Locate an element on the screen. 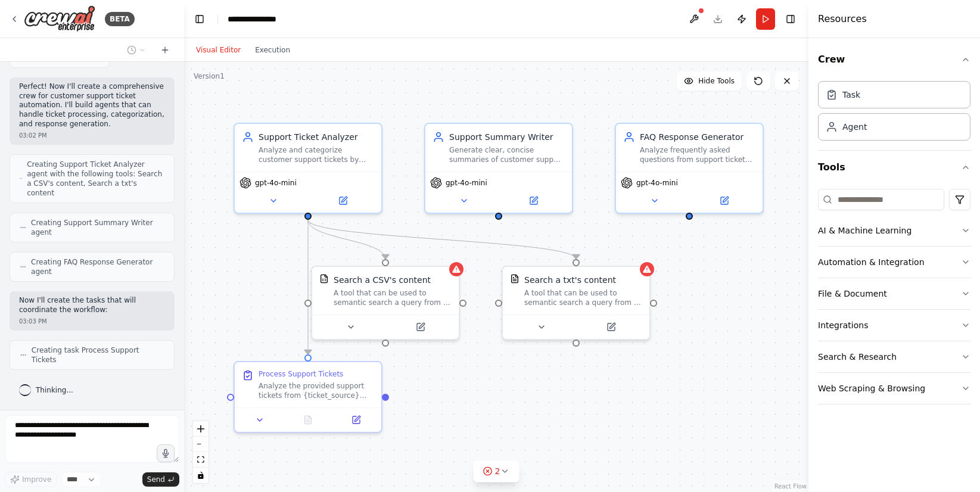 The height and width of the screenshot is (492, 980). img: Logo is located at coordinates (59, 18).